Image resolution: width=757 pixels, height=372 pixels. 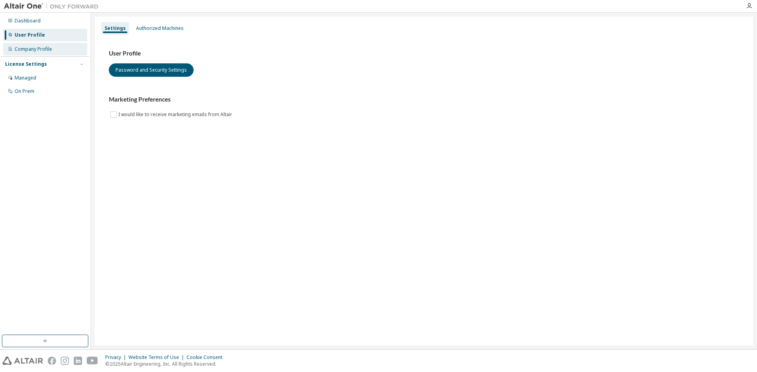 I want to click on label: I would like to receive marketing emails from Altair, so click(x=176, y=115).